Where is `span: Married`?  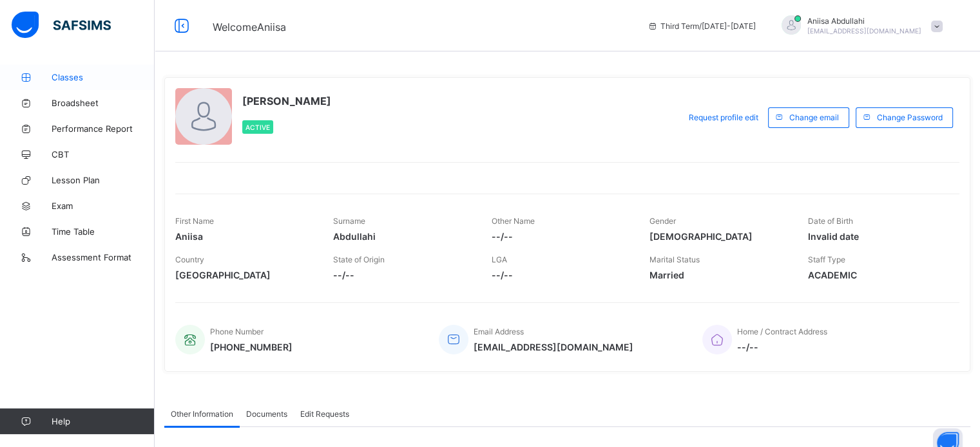 span: Married is located at coordinates (718, 274).